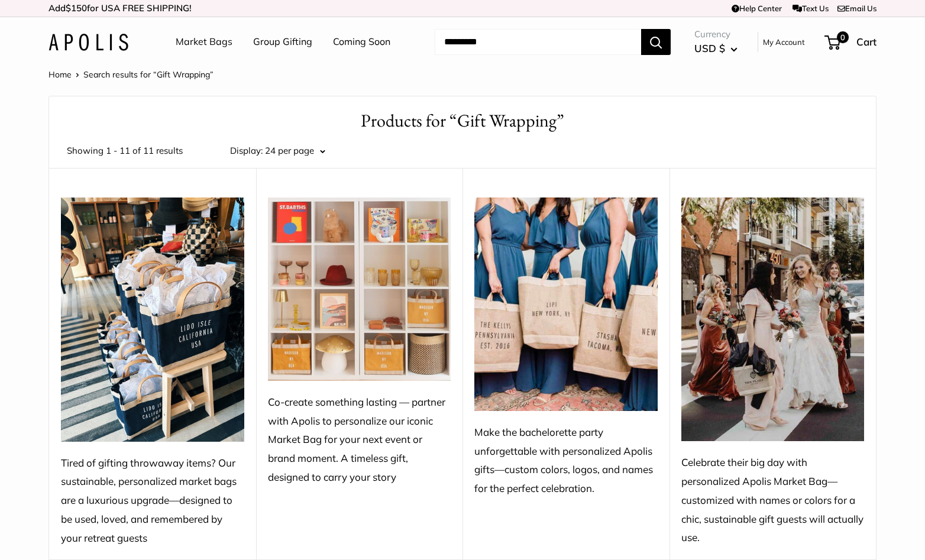 The image size is (925, 560). I want to click on nav: Breadcrumb, so click(131, 75).